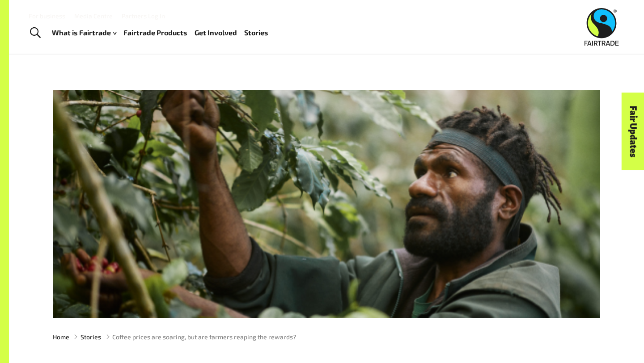 Image resolution: width=644 pixels, height=363 pixels. Describe the element at coordinates (46, 16) in the screenshot. I see `a: For business` at that location.